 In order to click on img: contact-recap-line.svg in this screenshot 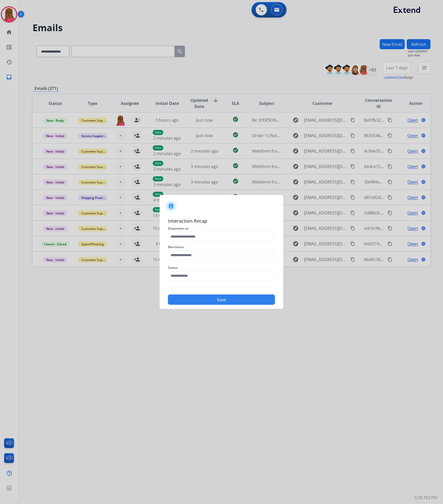, I will do `click(221, 287)`.